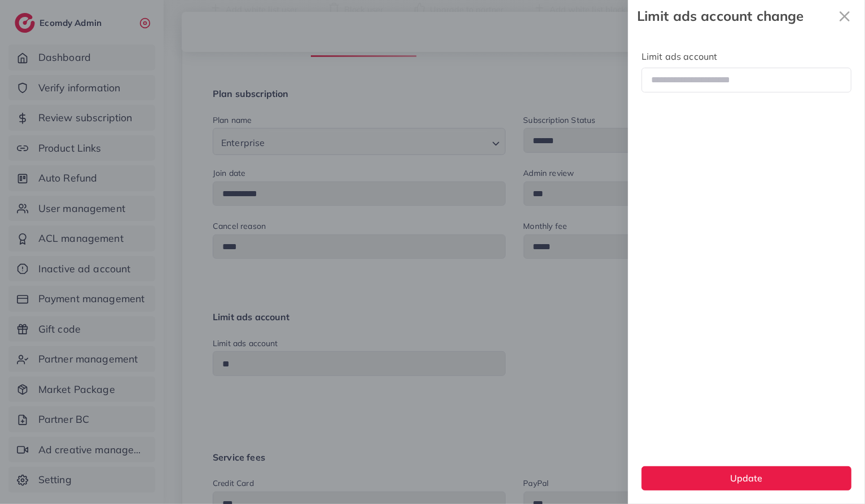 This screenshot has height=504, width=865. I want to click on strong: Limit ads account change, so click(736, 16).